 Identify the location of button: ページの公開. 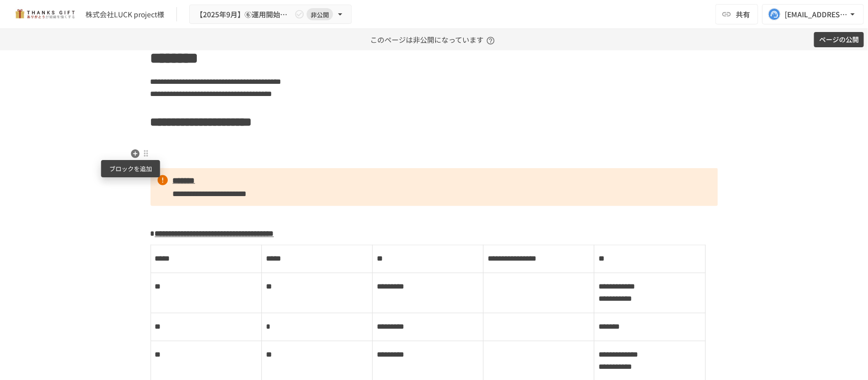
(839, 39).